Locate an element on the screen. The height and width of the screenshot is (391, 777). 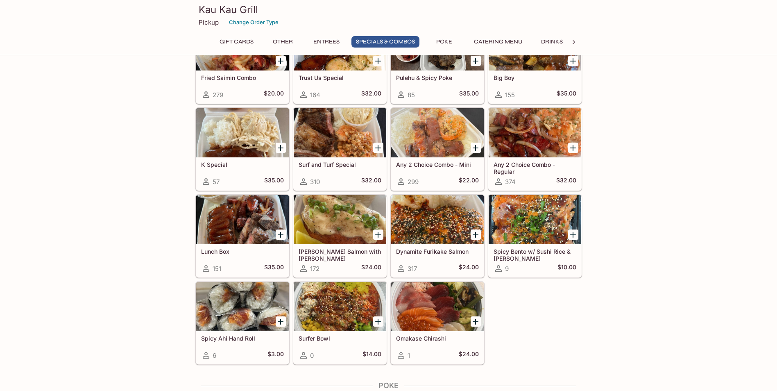
a: Lunch Box151$35.00 is located at coordinates (243, 236).